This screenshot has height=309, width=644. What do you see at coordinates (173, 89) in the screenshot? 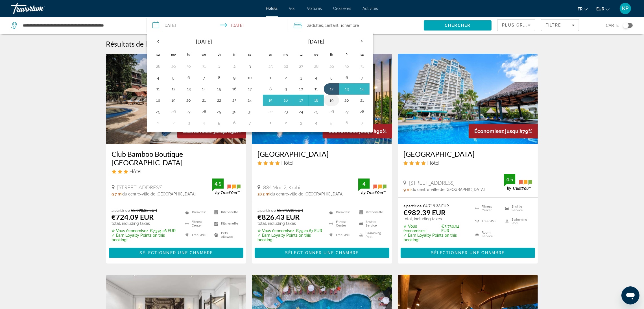
I see `button: Day 12` at bounding box center [173, 89].